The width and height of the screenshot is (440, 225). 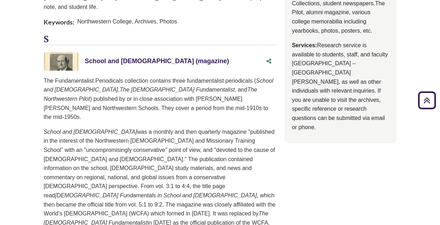 I want to click on strong: Services:, so click(x=304, y=45).